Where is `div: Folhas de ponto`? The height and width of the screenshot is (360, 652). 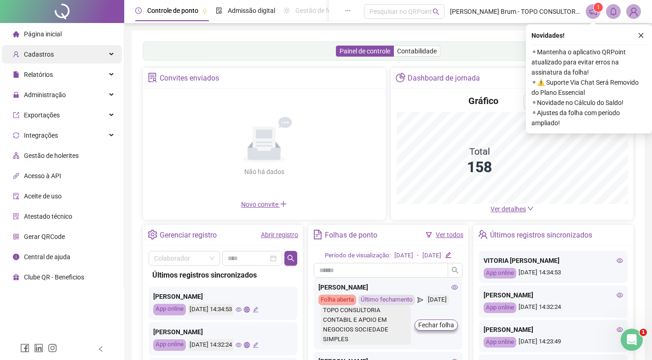
div: Folhas de ponto is located at coordinates (351, 235).